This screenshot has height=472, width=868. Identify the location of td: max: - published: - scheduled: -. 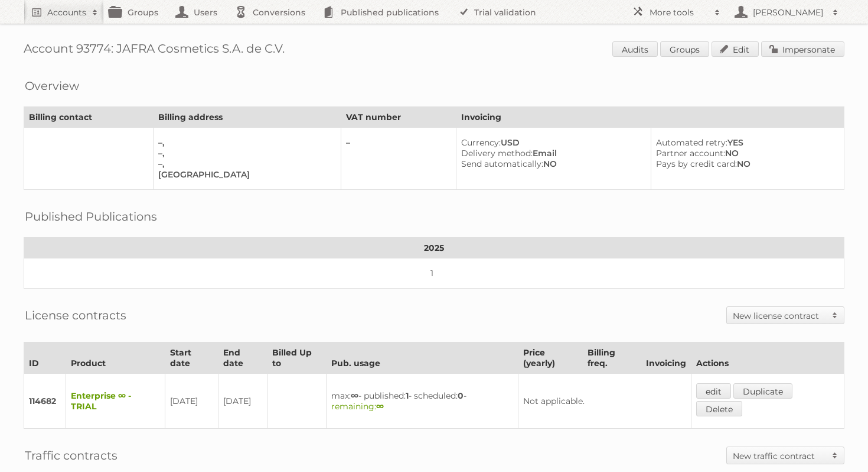
(422, 401).